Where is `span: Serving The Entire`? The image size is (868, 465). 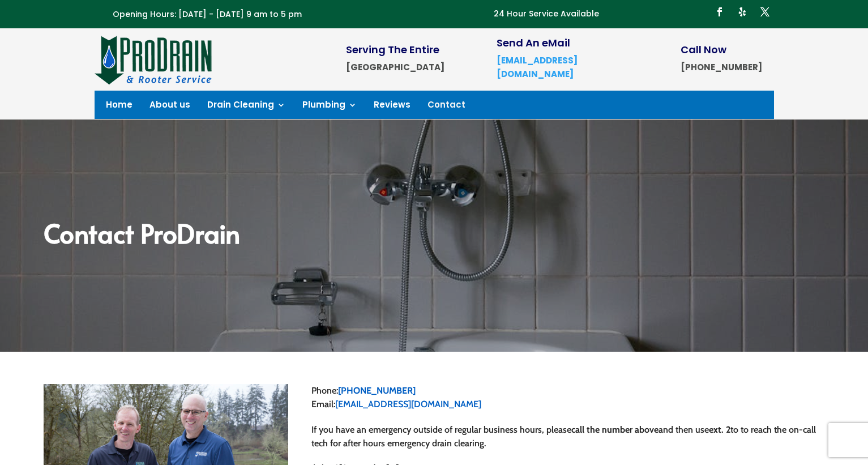
span: Serving The Entire is located at coordinates (392, 49).